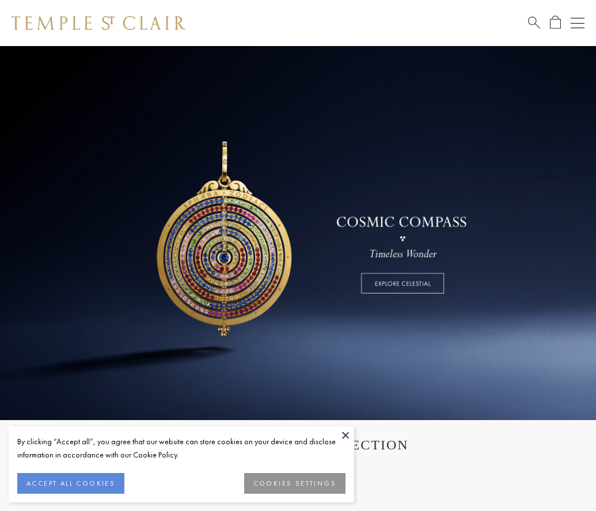 This screenshot has width=596, height=511. What do you see at coordinates (98, 23) in the screenshot?
I see `img: Temple St. Clair` at bounding box center [98, 23].